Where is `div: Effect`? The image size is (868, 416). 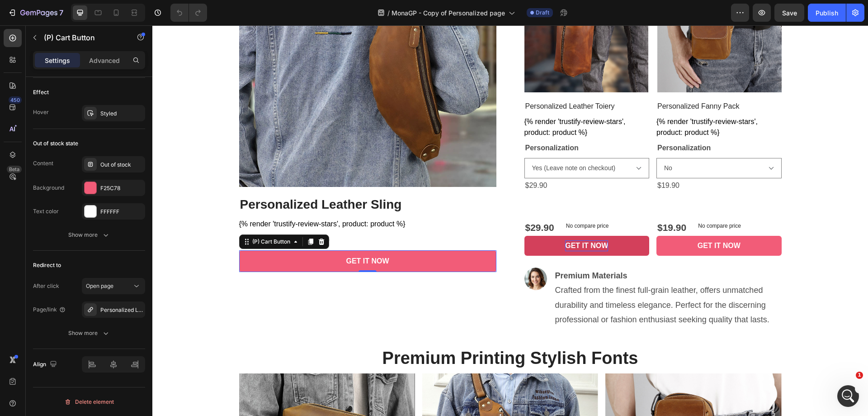 div: Effect is located at coordinates (41, 93).